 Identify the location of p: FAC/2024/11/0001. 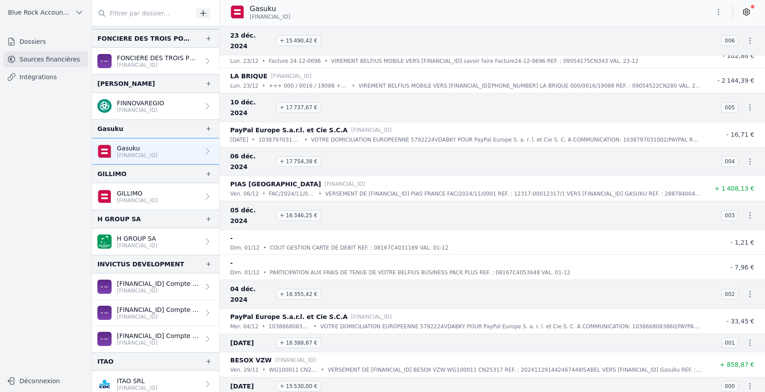
(292, 194).